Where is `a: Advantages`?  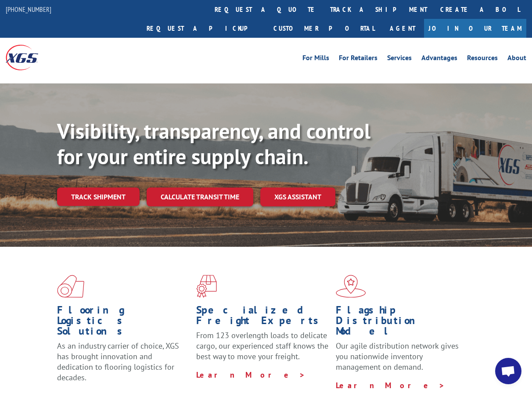
a: Advantages is located at coordinates (440, 59).